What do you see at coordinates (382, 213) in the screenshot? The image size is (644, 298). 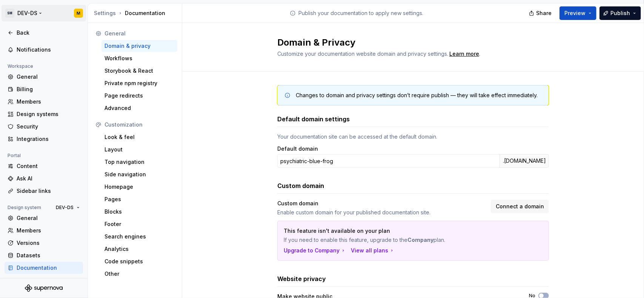 I see `div: Enable custom domain for your published documentation site.` at bounding box center [382, 213].